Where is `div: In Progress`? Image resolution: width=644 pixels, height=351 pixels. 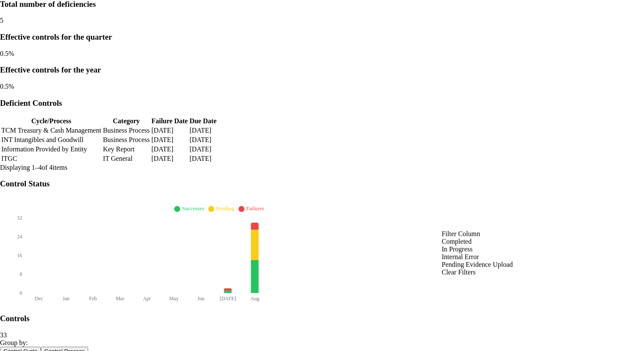 div: In Progress is located at coordinates (477, 250).